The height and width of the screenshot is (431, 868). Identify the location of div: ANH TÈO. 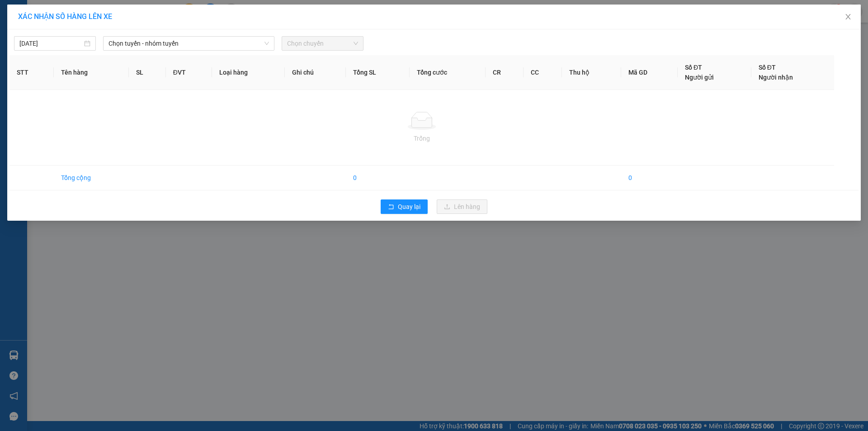
(44, 35).